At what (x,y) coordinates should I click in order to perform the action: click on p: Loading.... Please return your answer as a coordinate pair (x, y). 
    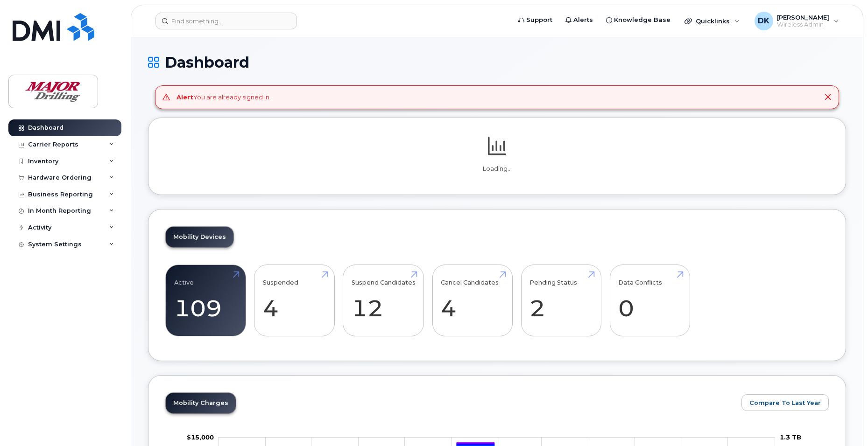
    Looking at the image, I should click on (497, 169).